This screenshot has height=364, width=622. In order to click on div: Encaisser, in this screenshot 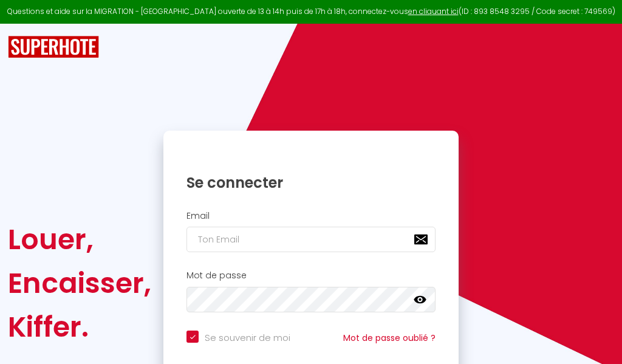, I will do `click(79, 283)`.